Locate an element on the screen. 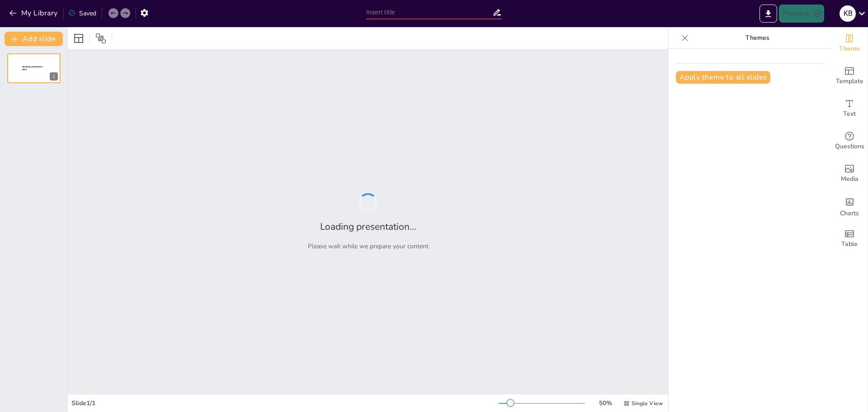 The width and height of the screenshot is (868, 412). div: Slide 1 / 1 is located at coordinates (285, 403).